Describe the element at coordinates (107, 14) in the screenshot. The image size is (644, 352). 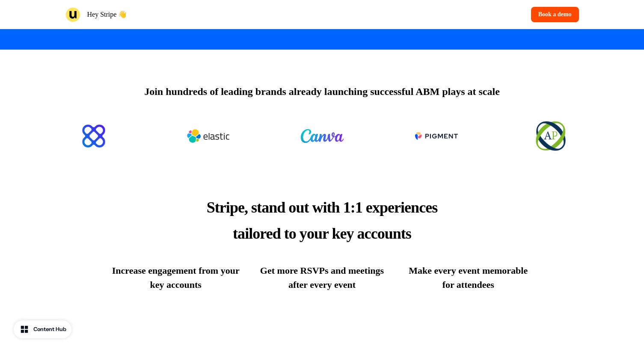
I see `p: Hey Stripe 👋` at that location.